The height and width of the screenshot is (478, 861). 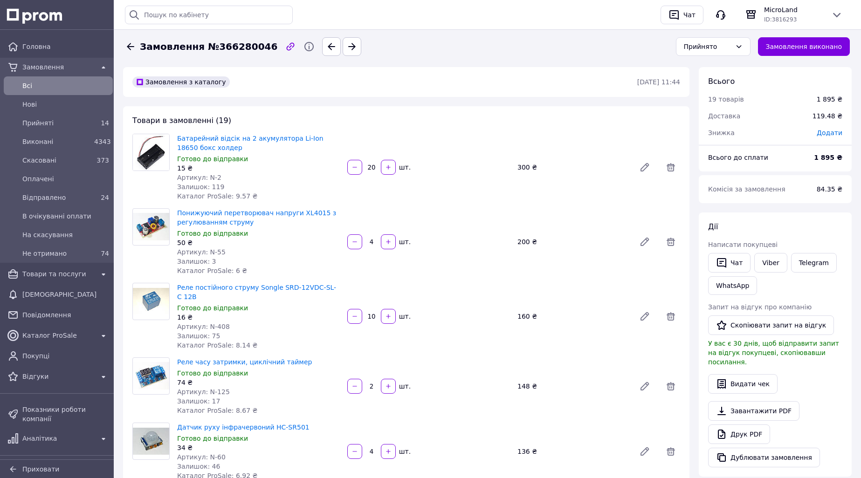 I want to click on div: 300 ₴, so click(x=572, y=167).